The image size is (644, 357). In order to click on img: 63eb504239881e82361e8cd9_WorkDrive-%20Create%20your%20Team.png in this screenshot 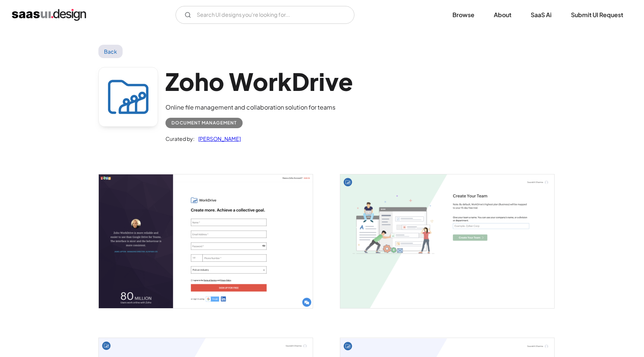, I will do `click(448, 241)`.